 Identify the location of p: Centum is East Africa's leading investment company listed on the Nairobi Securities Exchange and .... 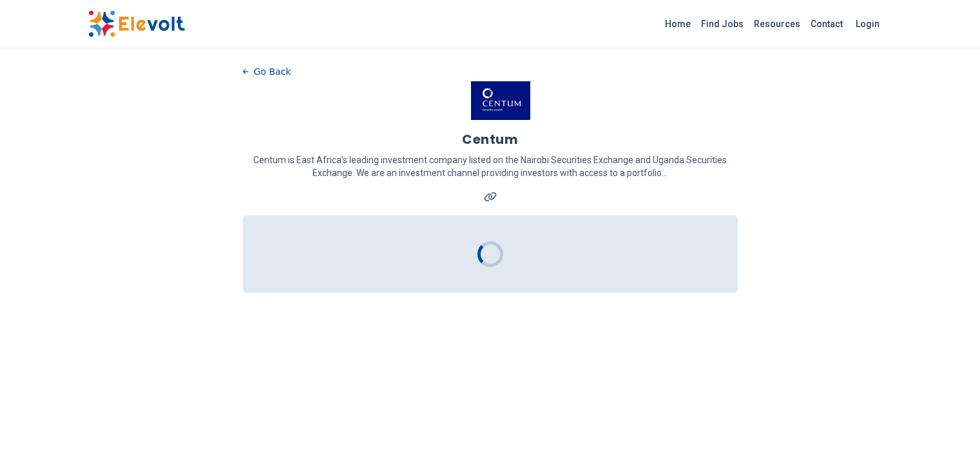
(490, 167).